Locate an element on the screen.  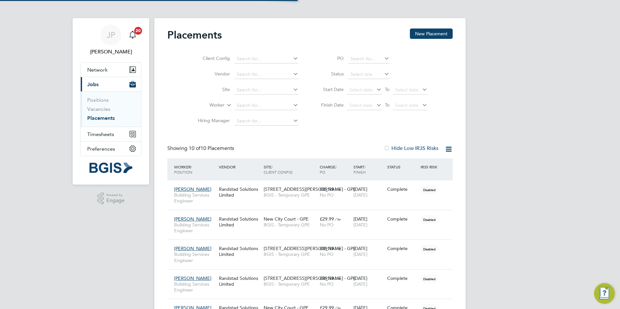
span: Engage is located at coordinates (115, 201).